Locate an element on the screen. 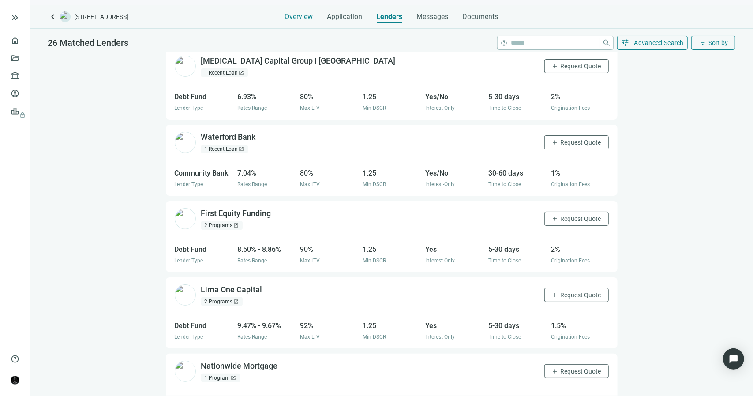 The width and height of the screenshot is (753, 396). div: 7.04% is located at coordinates (266, 173).